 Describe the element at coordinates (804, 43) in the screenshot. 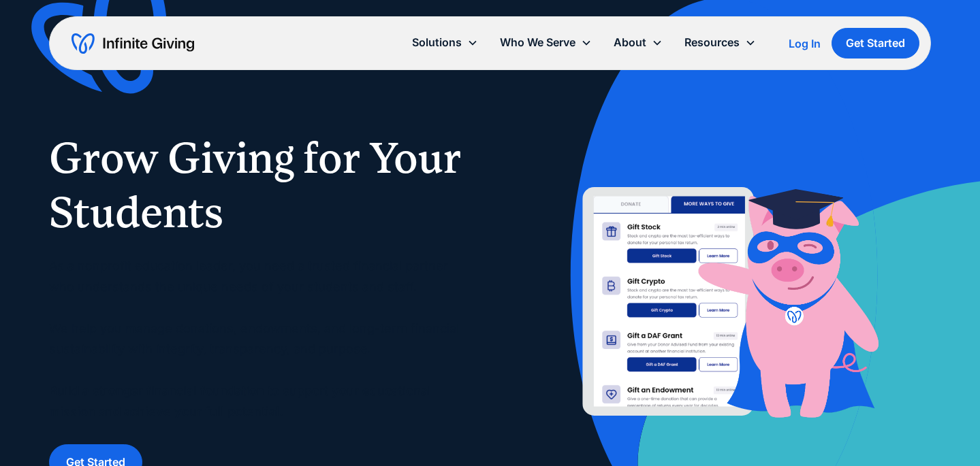

I see `div: Log In` at that location.